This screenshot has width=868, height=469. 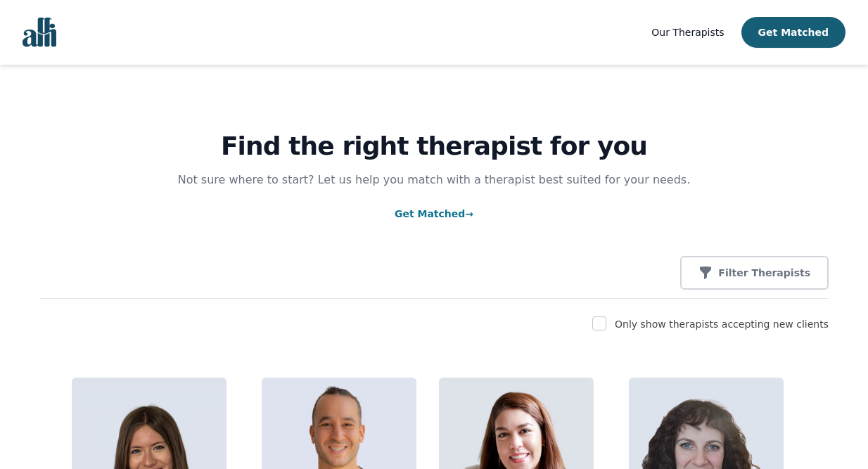 I want to click on button: Filter Therapists, so click(x=754, y=273).